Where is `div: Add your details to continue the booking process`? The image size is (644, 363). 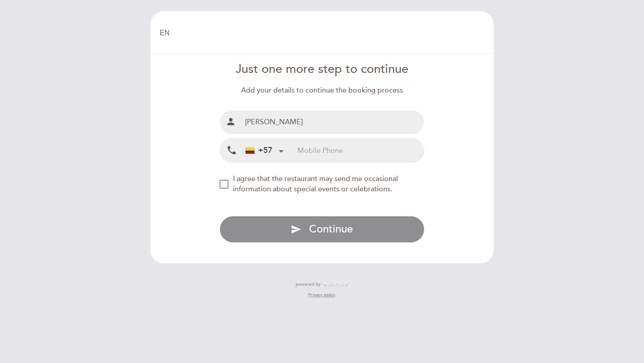 div: Add your details to continue the booking process is located at coordinates (322, 90).